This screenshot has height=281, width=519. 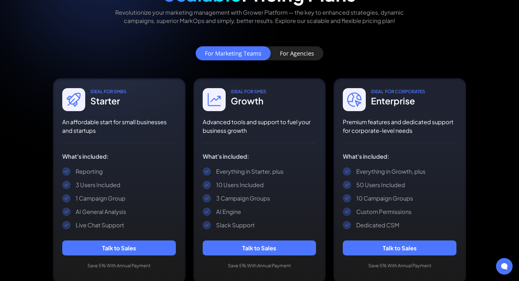 What do you see at coordinates (384, 212) in the screenshot?
I see `div: Custom Permissions` at bounding box center [384, 212].